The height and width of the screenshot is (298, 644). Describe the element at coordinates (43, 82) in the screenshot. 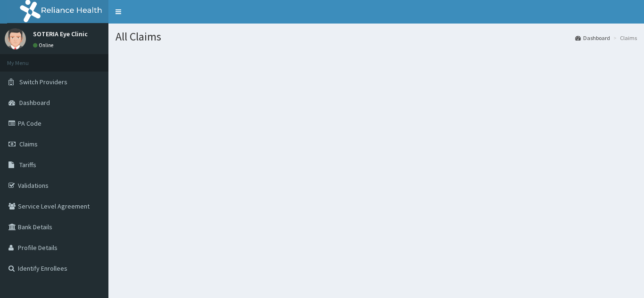

I see `span: Switch Providers` at that location.